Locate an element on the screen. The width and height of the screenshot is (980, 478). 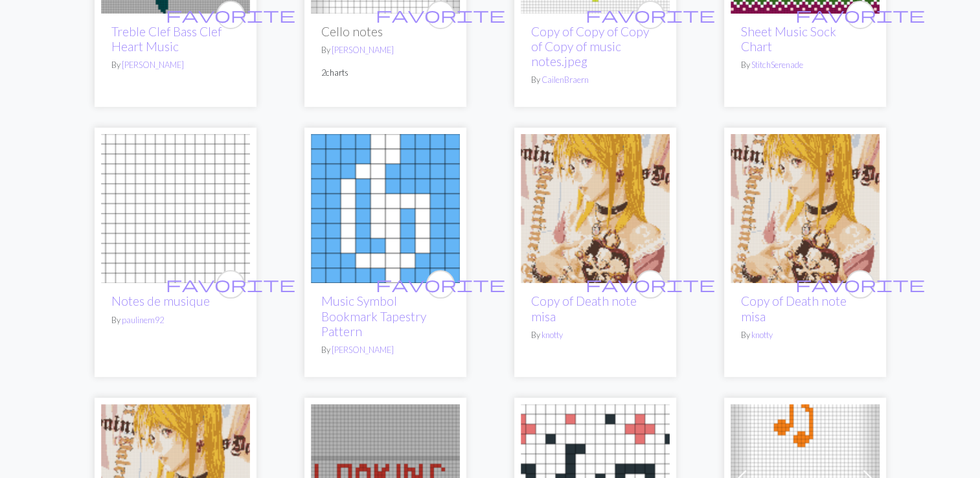
a: paulinem92 is located at coordinates (143, 321).